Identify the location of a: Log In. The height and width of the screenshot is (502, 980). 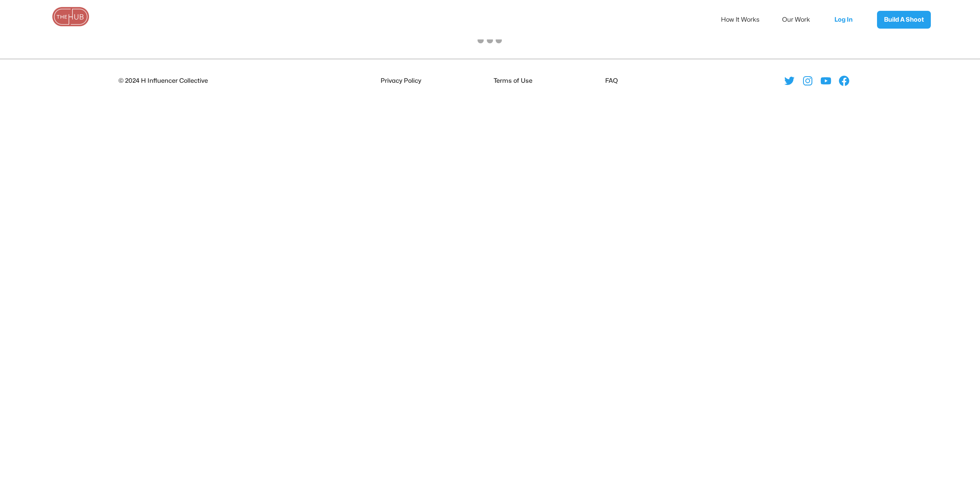
(847, 19).